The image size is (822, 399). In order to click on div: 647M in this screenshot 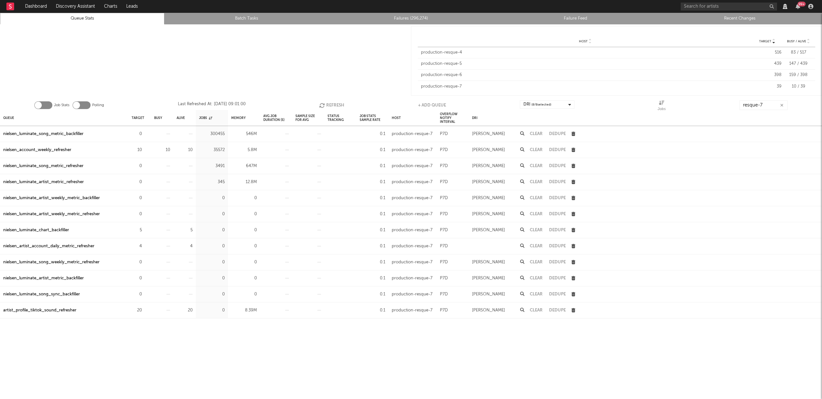, I will do `click(244, 166)`.